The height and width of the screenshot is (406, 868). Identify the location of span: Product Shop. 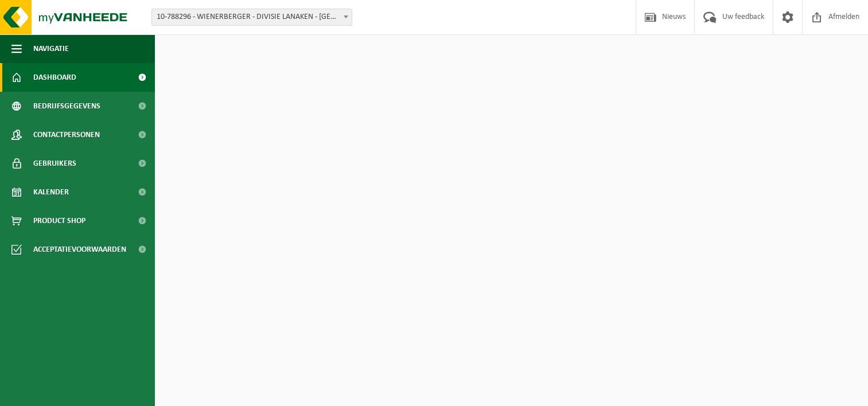
(59, 220).